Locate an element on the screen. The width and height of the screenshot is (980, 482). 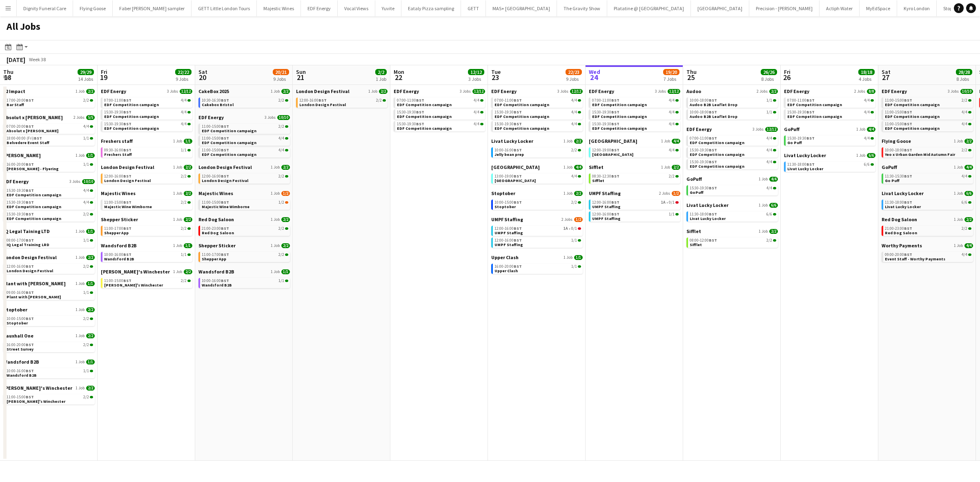
a: 09:30-16:00BST1/1Freshers Staff is located at coordinates (147, 152).